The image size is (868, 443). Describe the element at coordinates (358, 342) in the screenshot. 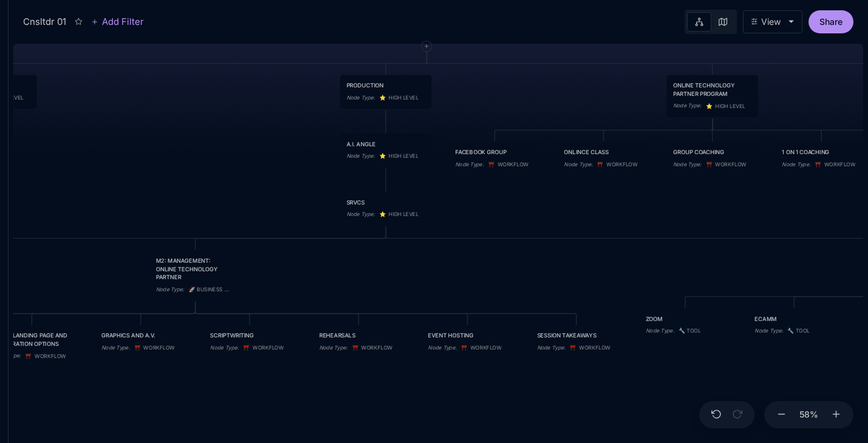

I see `div: REHEARSALSNode Type:⛩️ WORKFLOW` at that location.